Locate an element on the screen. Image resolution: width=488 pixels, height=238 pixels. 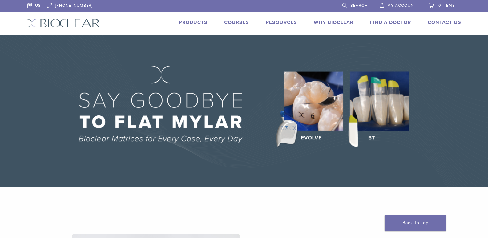
a: Products is located at coordinates (193, 22).